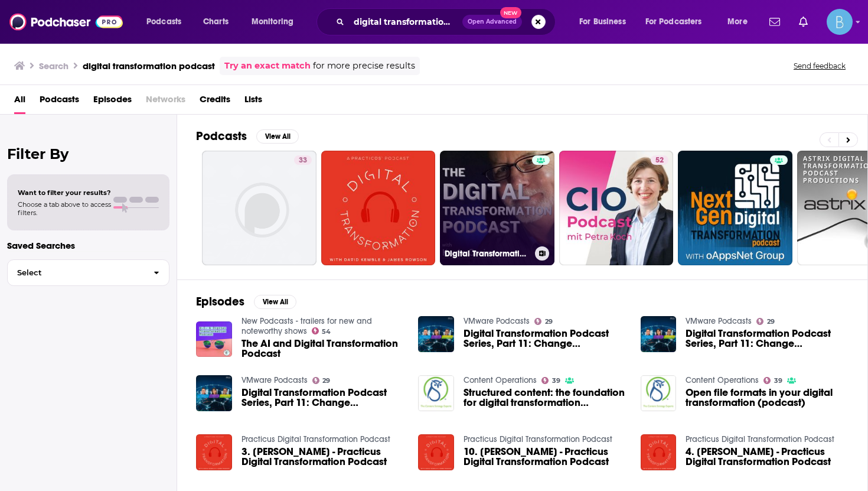 The height and width of the screenshot is (491, 868). Describe the element at coordinates (273, 22) in the screenshot. I see `span: Monitoring` at that location.